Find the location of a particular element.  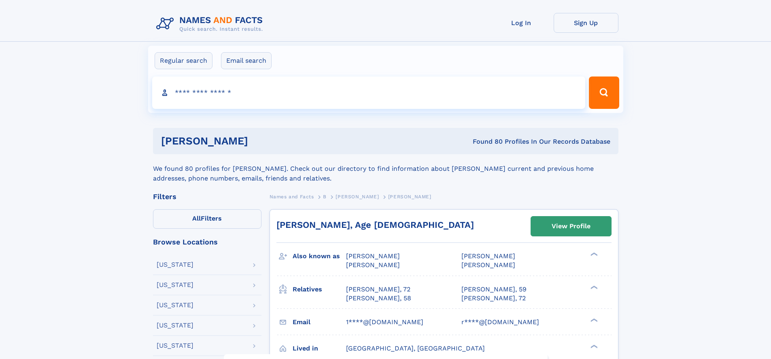

label: Filters is located at coordinates (207, 219).